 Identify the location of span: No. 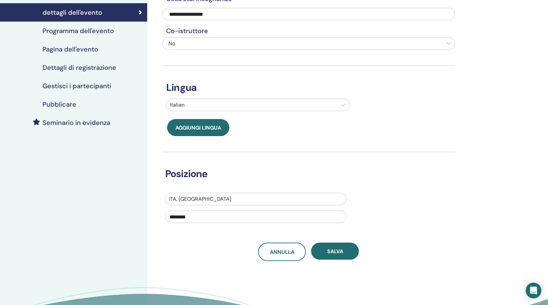
(172, 43).